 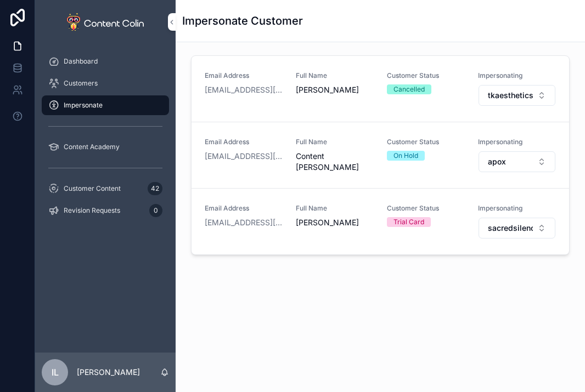 I want to click on span: Dashboard, so click(x=81, y=62).